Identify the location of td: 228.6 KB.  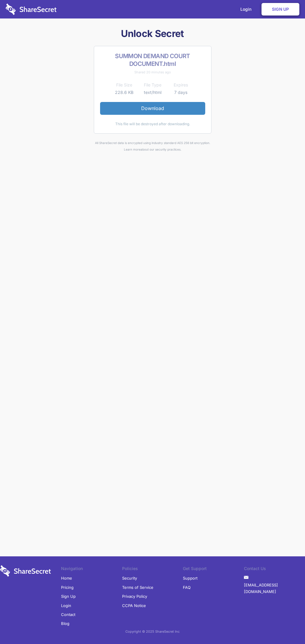
(124, 93).